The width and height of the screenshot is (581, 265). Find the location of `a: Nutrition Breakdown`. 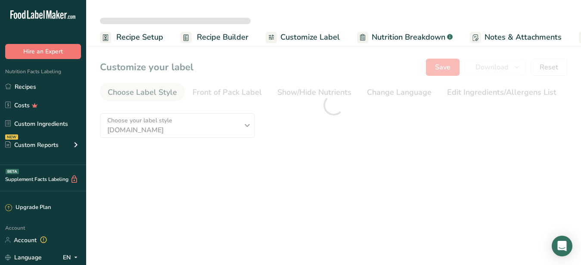

a: Nutrition Breakdown is located at coordinates (405, 37).